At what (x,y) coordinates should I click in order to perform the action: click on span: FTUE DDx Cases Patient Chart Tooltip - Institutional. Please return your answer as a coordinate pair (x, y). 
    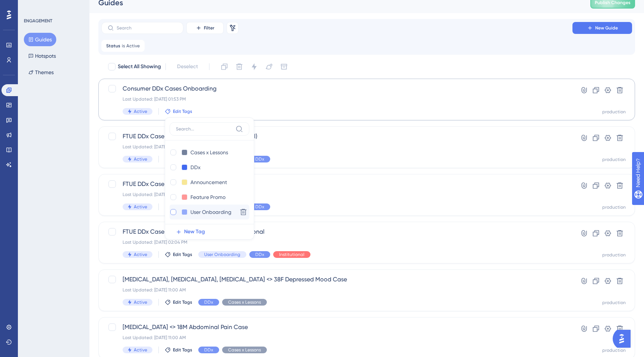
    Looking at the image, I should click on (337, 232).